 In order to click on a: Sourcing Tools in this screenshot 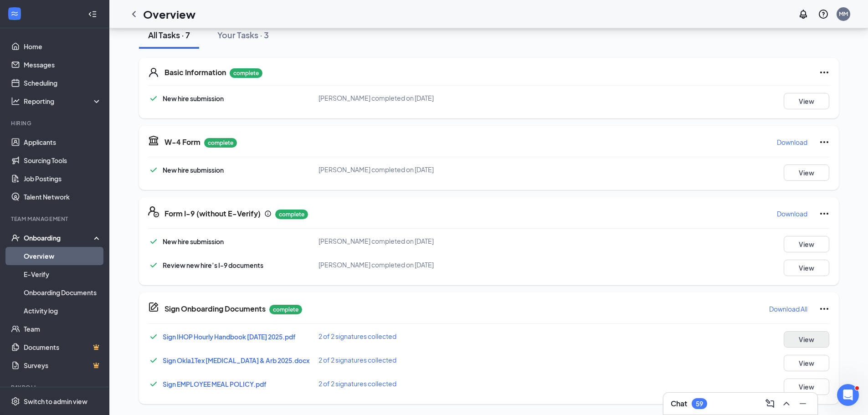, I will do `click(63, 160)`.